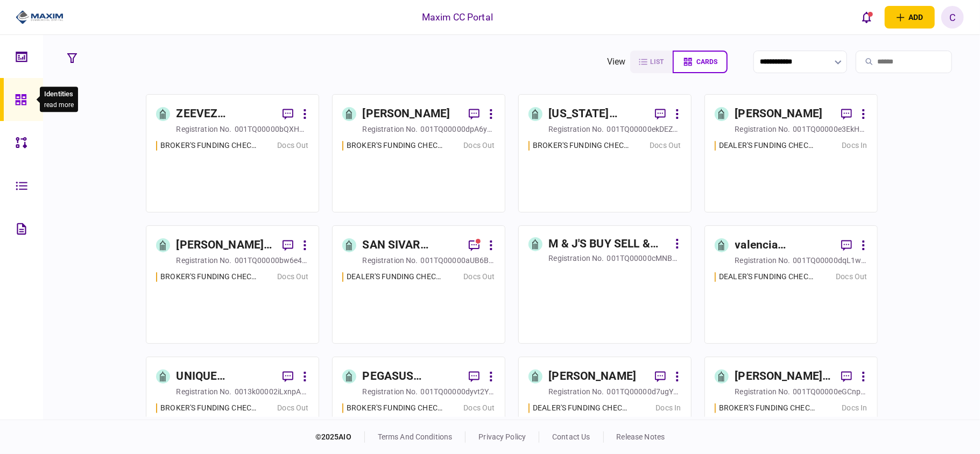 This screenshot has width=980, height=454. What do you see at coordinates (502, 437) in the screenshot?
I see `a: privacy policy` at bounding box center [502, 437].